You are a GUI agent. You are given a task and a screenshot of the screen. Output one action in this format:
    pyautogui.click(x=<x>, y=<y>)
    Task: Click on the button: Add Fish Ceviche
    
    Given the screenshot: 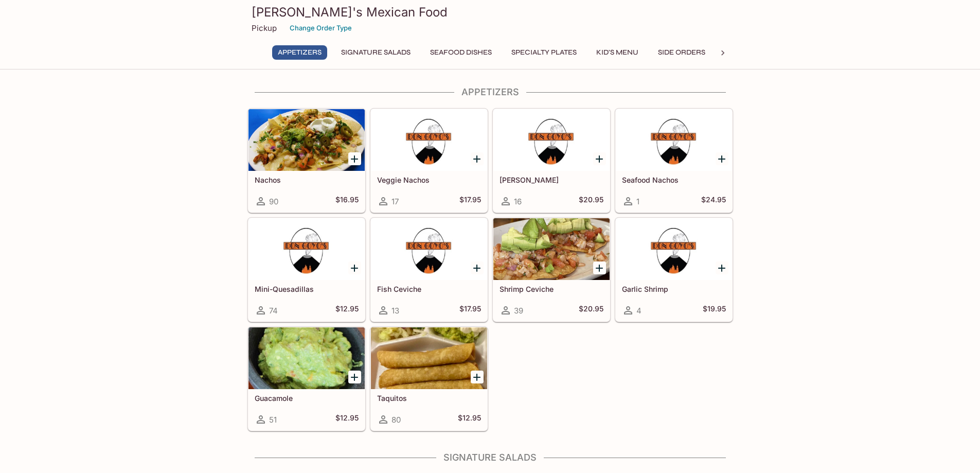 What is the action you would take?
    pyautogui.click(x=477, y=268)
    